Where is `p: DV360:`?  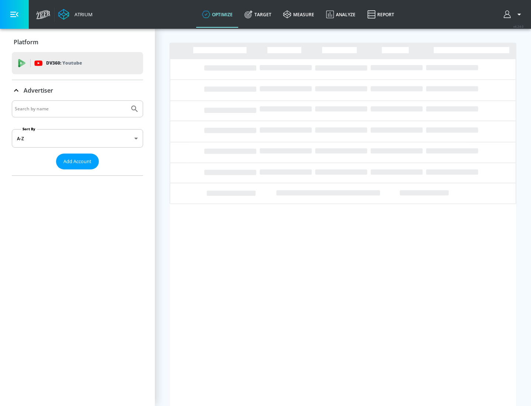
p: DV360: is located at coordinates (64, 63).